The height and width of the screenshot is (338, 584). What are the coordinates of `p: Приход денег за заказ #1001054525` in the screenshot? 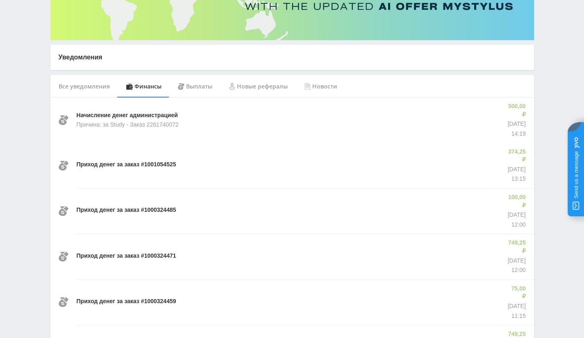 It's located at (126, 165).